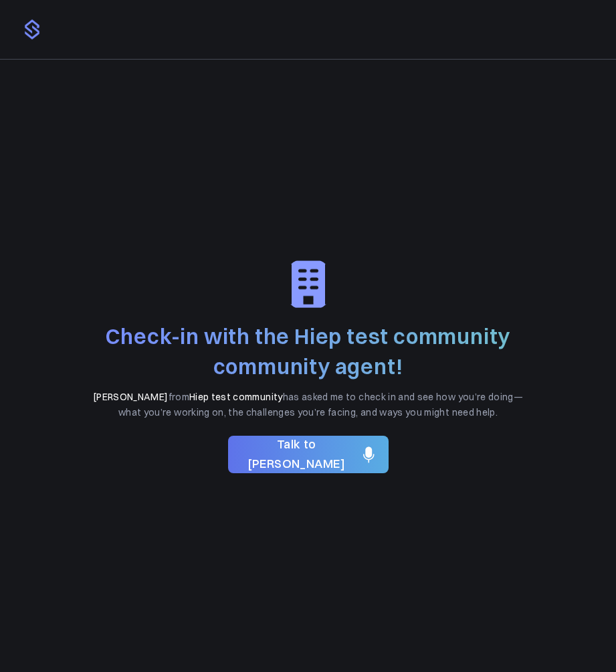  Describe the element at coordinates (308, 351) in the screenshot. I see `h1: Check-in with the Hiep test community community agent!` at that location.